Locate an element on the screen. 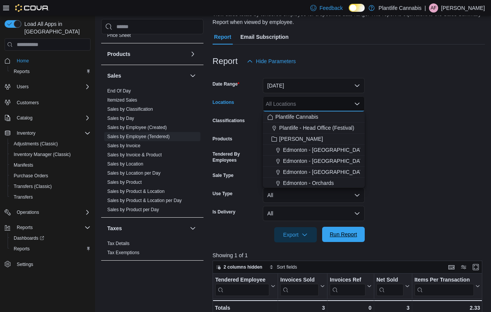  span: Plantlife - Head Office (Festival) is located at coordinates (317, 128).